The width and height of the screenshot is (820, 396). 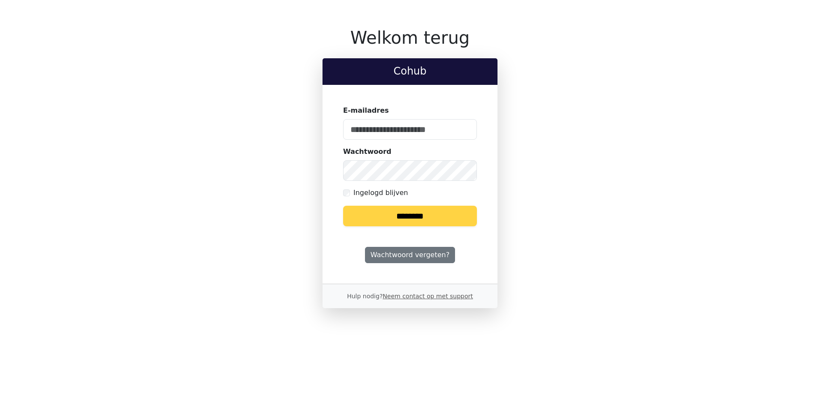 I want to click on label: Ingelogd blijven, so click(x=380, y=193).